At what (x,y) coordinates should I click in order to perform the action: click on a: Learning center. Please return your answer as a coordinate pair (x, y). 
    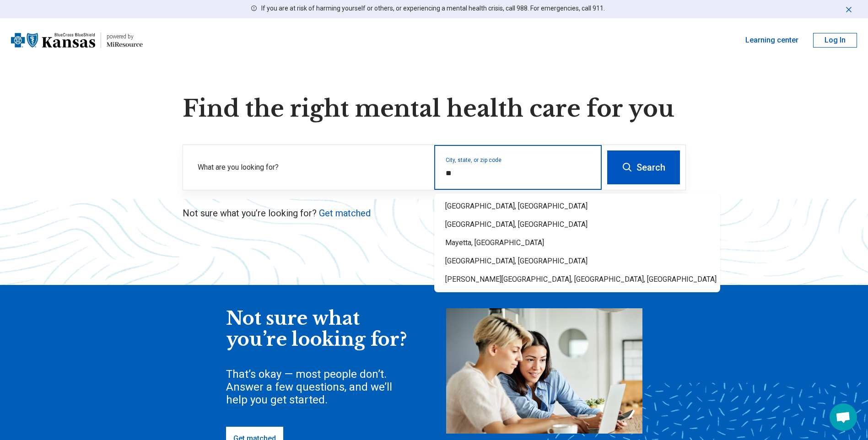
    Looking at the image, I should click on (772, 40).